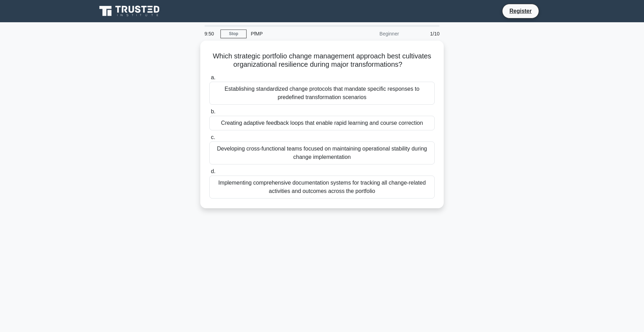 This screenshot has width=644, height=332. Describe the element at coordinates (373, 34) in the screenshot. I see `div: Beginner` at that location.